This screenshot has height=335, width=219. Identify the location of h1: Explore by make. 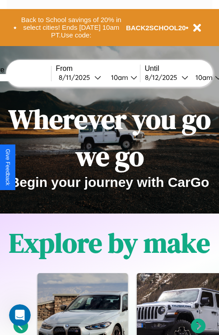
(109, 243).